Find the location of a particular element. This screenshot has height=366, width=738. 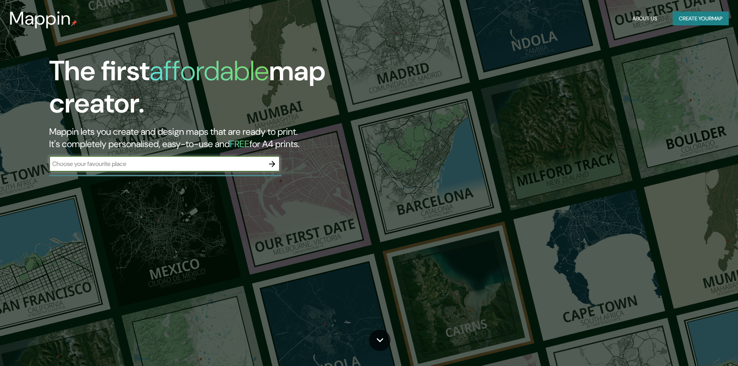

input: Choose your favourite place is located at coordinates (157, 164).